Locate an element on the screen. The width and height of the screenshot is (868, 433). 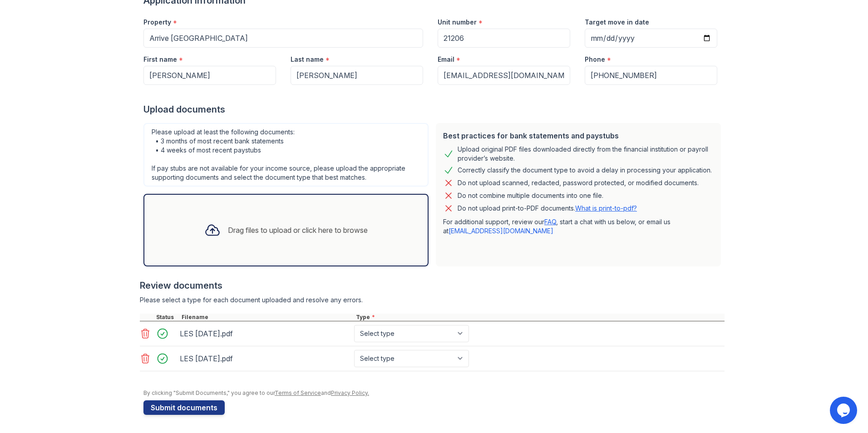
div: Status is located at coordinates (167, 317).